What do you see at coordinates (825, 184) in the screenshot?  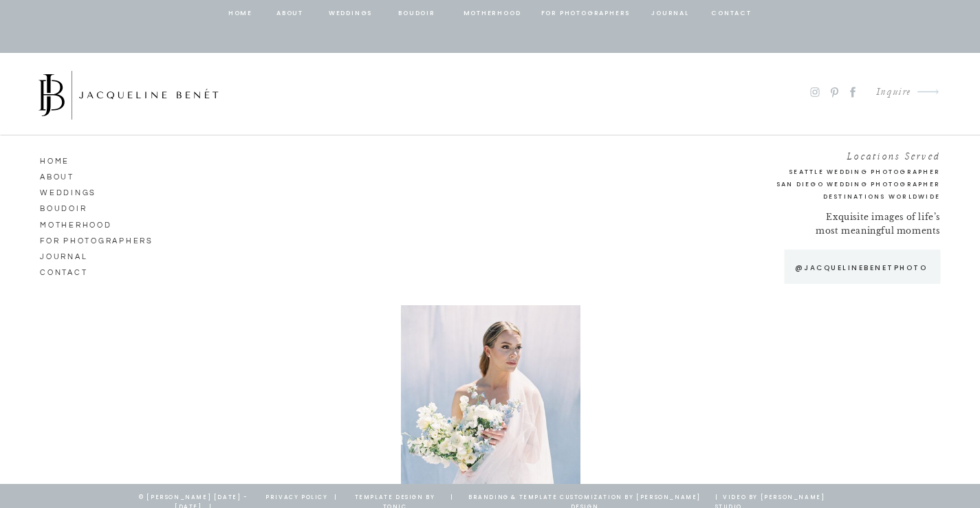 I see `h2: San Diego Wedding Photographer` at bounding box center [825, 184].